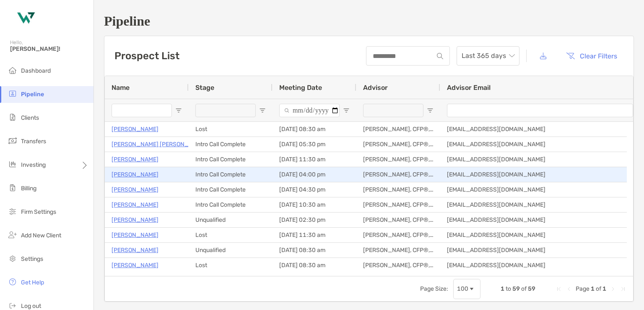  I want to click on span: Last 365 days, so click(488, 56).